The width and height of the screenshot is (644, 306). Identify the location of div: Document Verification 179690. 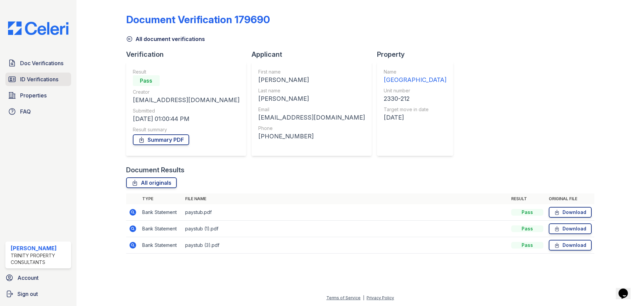
(198, 20).